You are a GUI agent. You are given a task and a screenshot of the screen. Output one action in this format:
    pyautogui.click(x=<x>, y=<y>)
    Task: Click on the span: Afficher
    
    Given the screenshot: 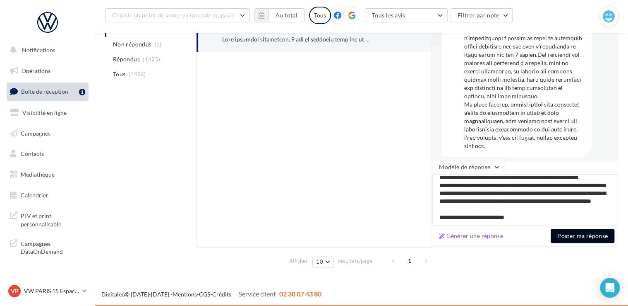 What is the action you would take?
    pyautogui.click(x=299, y=260)
    